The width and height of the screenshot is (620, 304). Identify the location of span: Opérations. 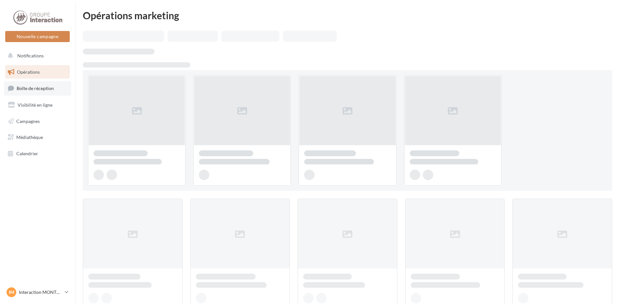
(28, 72).